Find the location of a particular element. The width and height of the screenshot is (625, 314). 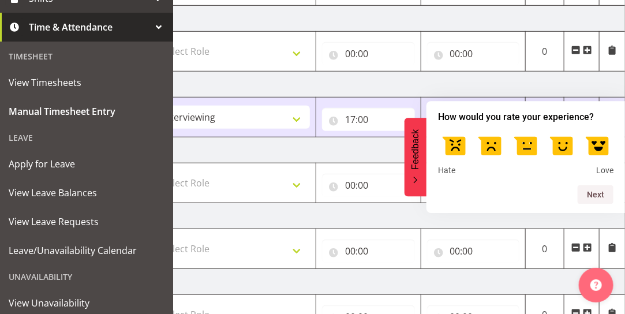

a: View Leave Requests is located at coordinates (87, 222).